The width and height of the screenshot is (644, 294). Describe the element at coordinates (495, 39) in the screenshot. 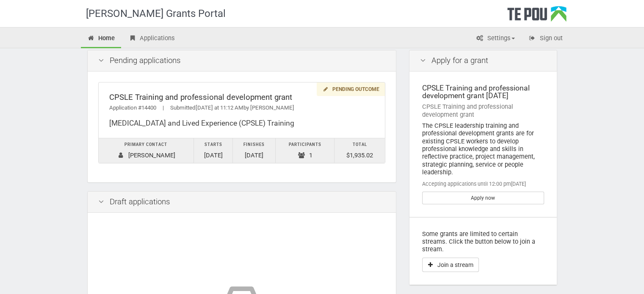

I see `a: Settings` at that location.